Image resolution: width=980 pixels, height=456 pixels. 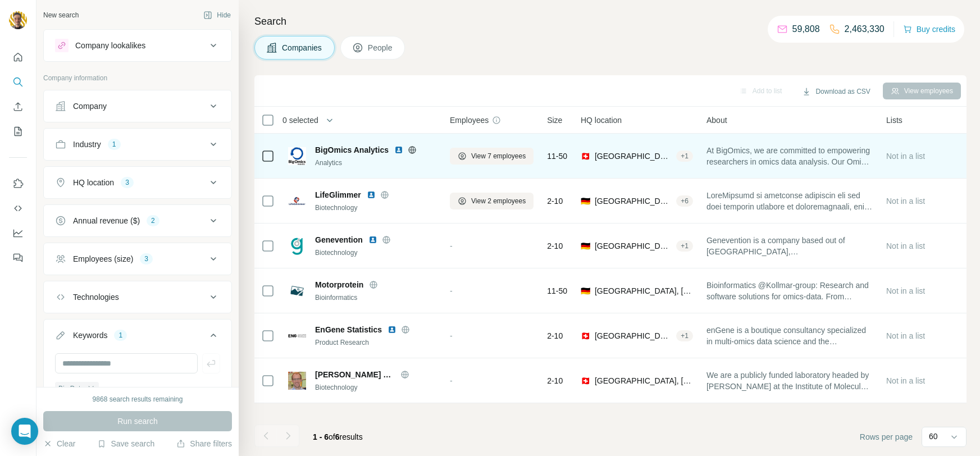 What do you see at coordinates (836, 92) in the screenshot?
I see `button: Download as CSV` at bounding box center [836, 92].